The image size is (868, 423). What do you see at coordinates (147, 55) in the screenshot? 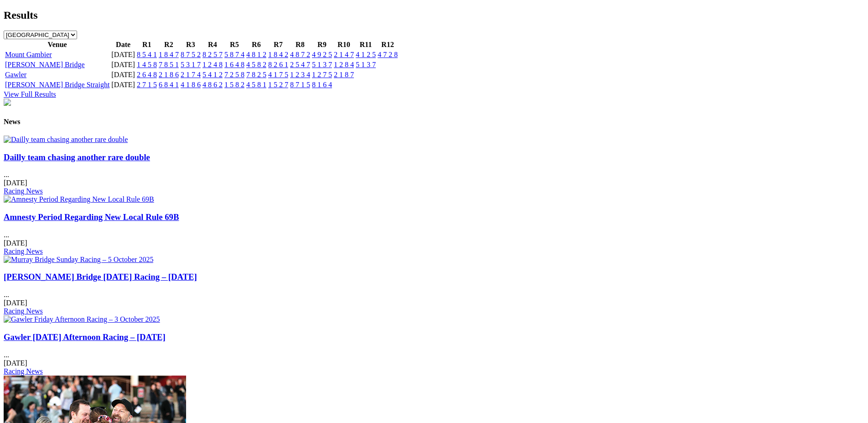
I see `a: 8 5 4 1` at bounding box center [147, 55].